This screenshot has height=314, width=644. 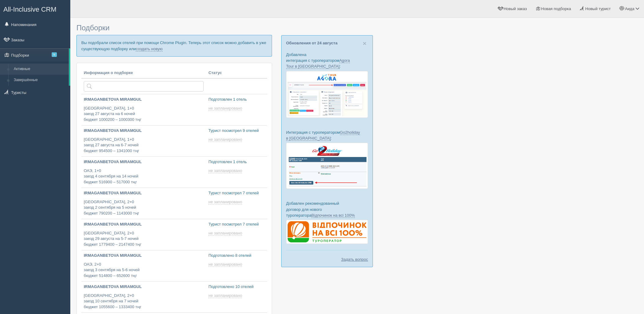 I want to click on th: Информация о подборке, so click(x=144, y=73).